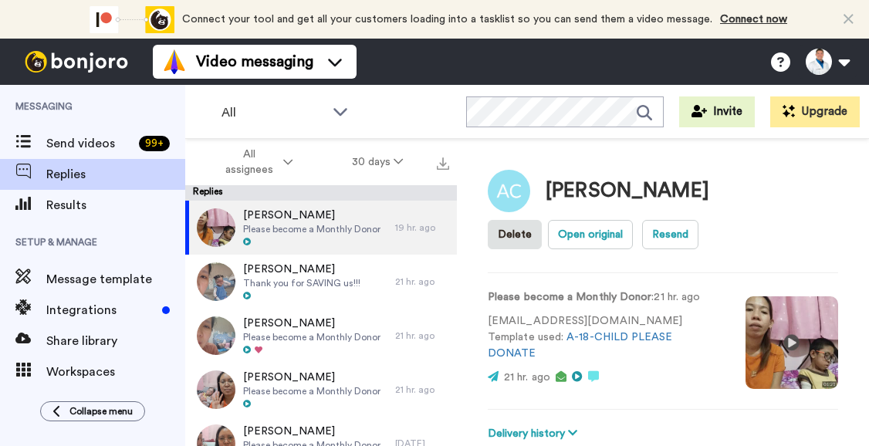  Describe the element at coordinates (443, 162) in the screenshot. I see `button: Export all results that match these filters now.` at that location.